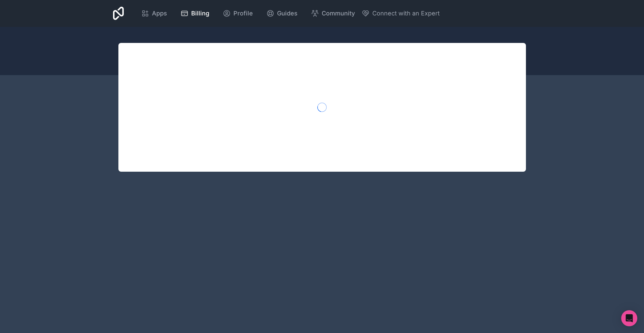  What do you see at coordinates (195, 13) in the screenshot?
I see `a: Billing` at bounding box center [195, 13].